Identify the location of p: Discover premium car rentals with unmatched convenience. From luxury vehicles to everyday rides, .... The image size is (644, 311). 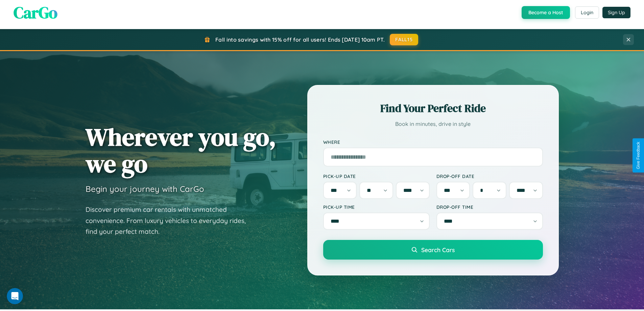
(170, 221).